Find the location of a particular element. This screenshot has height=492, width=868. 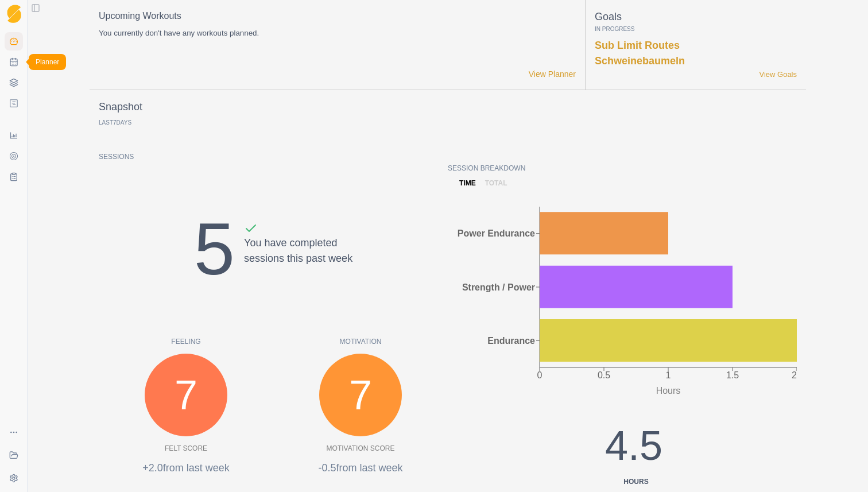

div: You have completed sessions this past week is located at coordinates (298, 263).